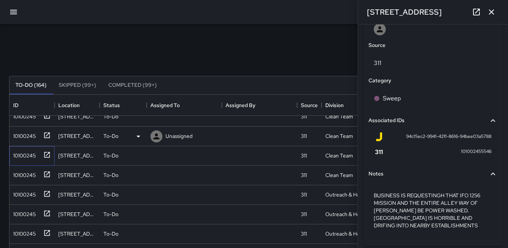  Describe the element at coordinates (78, 85) in the screenshot. I see `button: Skipped (99+)` at that location.